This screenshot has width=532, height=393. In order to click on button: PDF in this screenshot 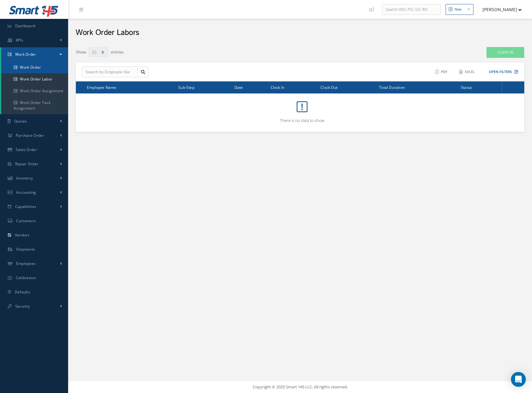, I will do `click(442, 72)`.